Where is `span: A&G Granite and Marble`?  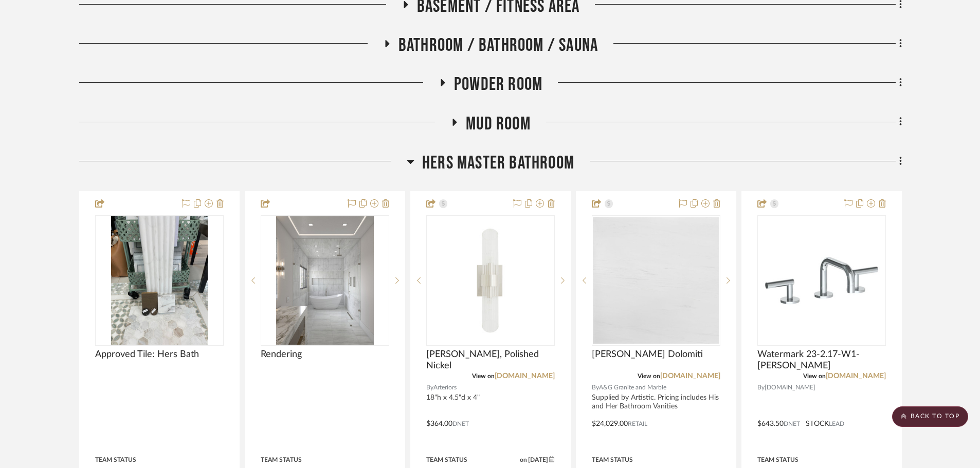 span: A&G Granite and Marble is located at coordinates (632, 387).